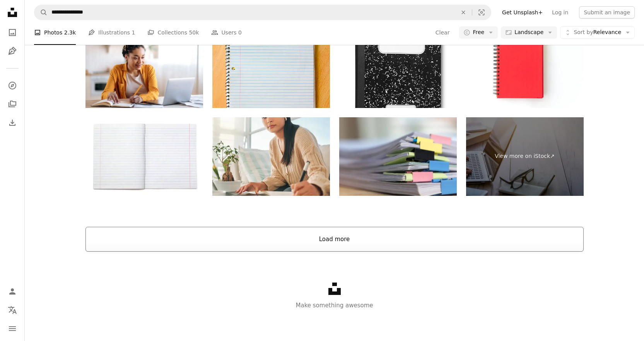 The height and width of the screenshot is (341, 644). What do you see at coordinates (398, 69) in the screenshot?
I see `img: Composition Book` at bounding box center [398, 69].